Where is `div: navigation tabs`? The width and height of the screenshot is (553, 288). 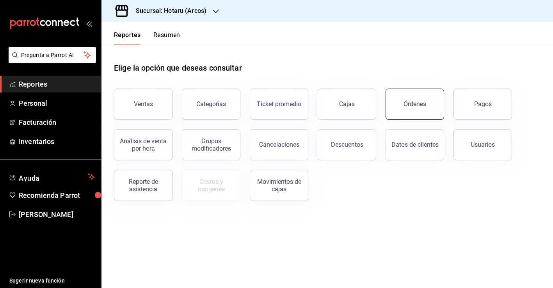 div: navigation tabs is located at coordinates (147, 38).